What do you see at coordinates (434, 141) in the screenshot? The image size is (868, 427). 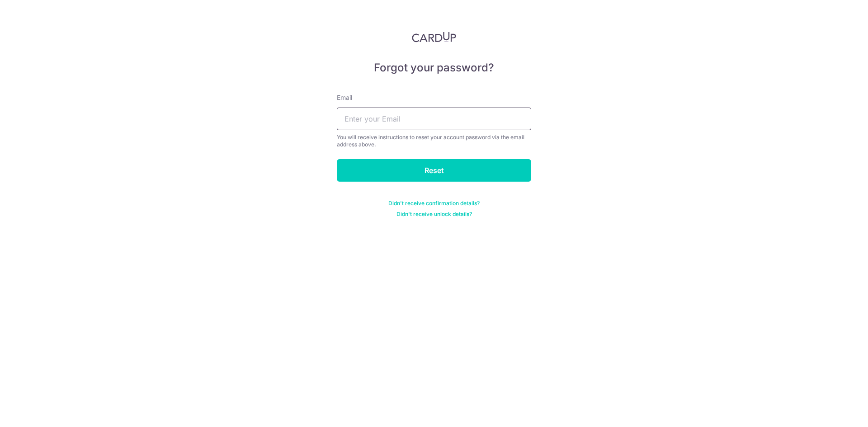 I see `div: You will receive instructions to reset your account password via the email address above.` at bounding box center [434, 141].